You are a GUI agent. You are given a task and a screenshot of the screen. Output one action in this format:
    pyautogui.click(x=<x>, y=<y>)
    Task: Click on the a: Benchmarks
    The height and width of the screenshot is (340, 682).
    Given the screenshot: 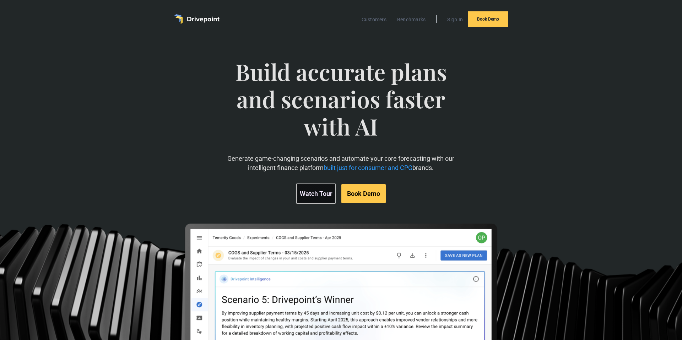 What is the action you would take?
    pyautogui.click(x=412, y=20)
    